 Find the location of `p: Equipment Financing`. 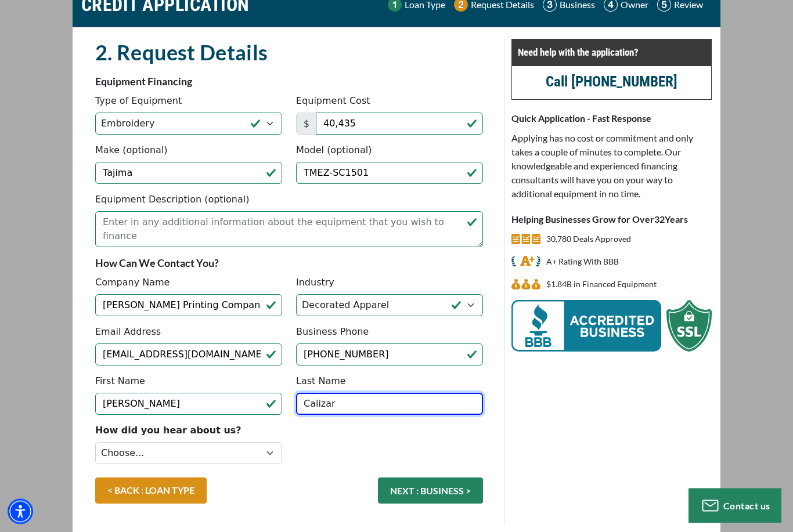

p: Equipment Financing is located at coordinates (289, 82).